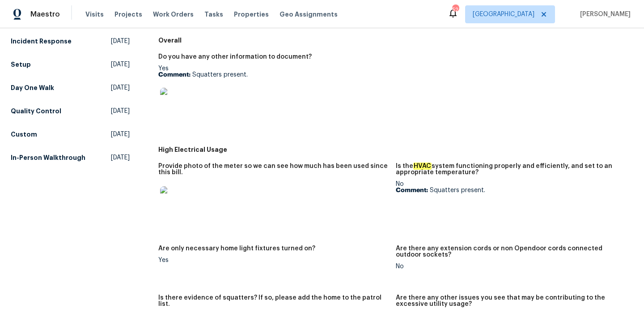  What do you see at coordinates (309, 14) in the screenshot?
I see `span: Geo Assignments` at bounding box center [309, 14].